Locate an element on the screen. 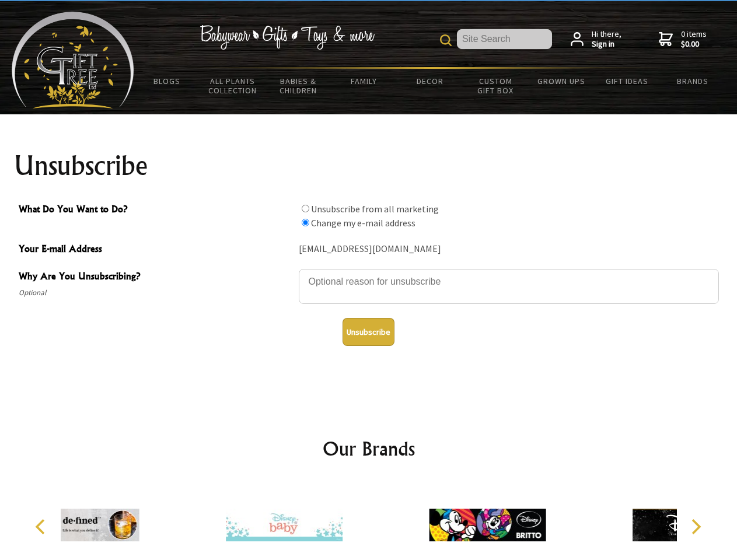 The image size is (737, 560). a: All Plants Collection is located at coordinates (233, 86).